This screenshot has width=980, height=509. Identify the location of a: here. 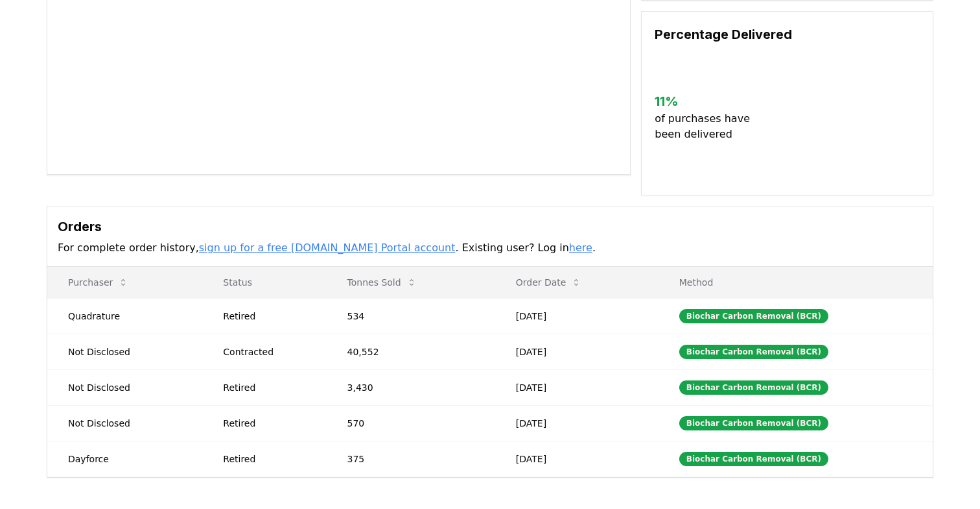
(581, 247).